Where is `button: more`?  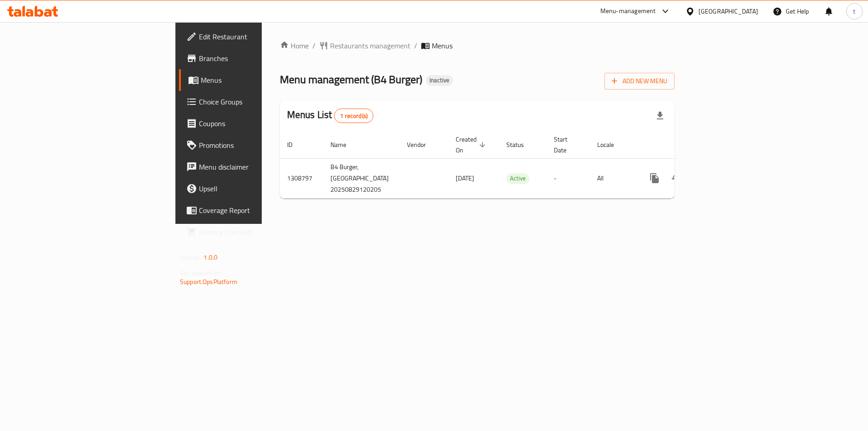 button: more is located at coordinates (655, 178).